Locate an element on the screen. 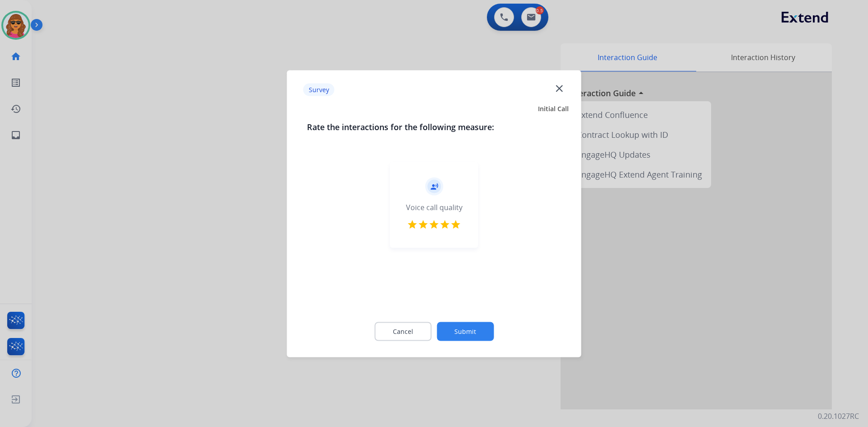  p: 0.20.1027RC is located at coordinates (838, 416).